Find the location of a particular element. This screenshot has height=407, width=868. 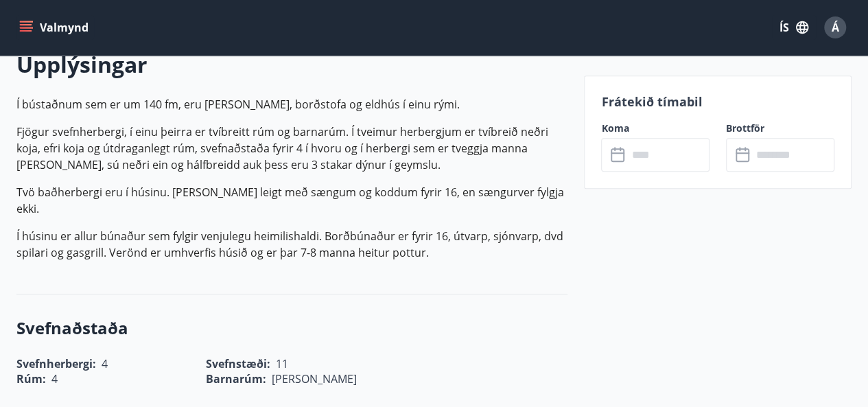

h2: Upplýsingar is located at coordinates (292, 64).